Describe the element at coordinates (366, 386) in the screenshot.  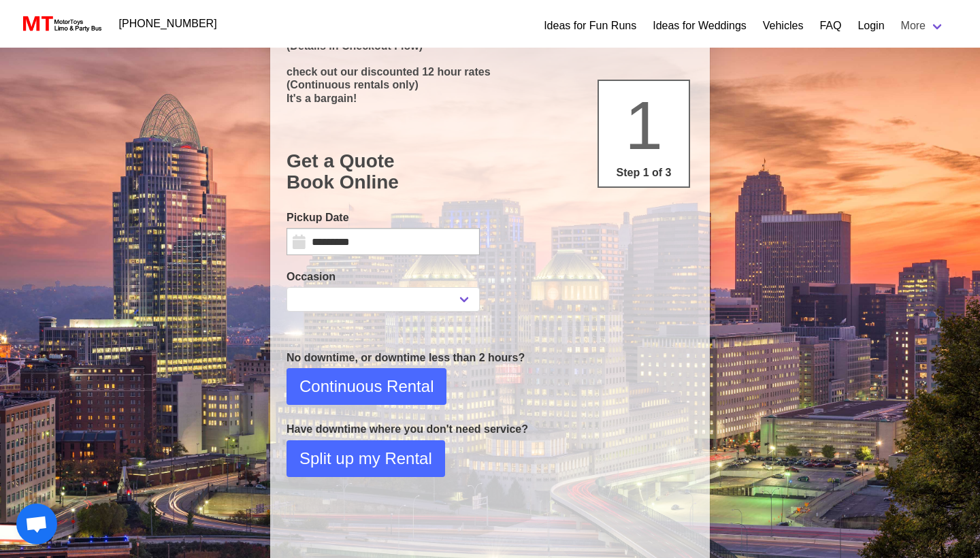
I see `span: Continuous Rental` at that location.